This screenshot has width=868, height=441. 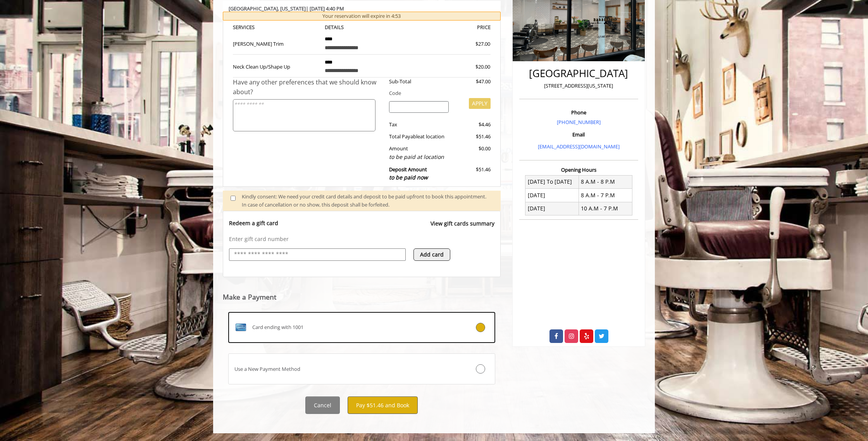 I want to click on label: Make a Payment, so click(x=249, y=296).